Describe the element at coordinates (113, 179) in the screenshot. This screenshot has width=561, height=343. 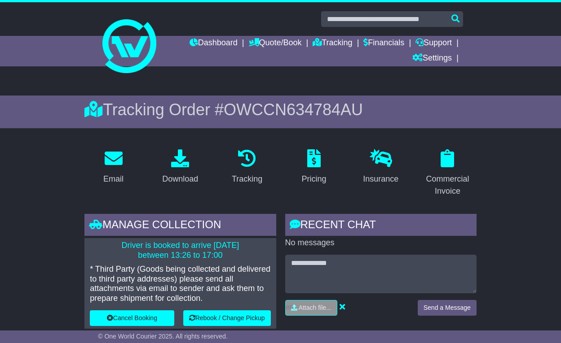
I see `div: Email` at that location.